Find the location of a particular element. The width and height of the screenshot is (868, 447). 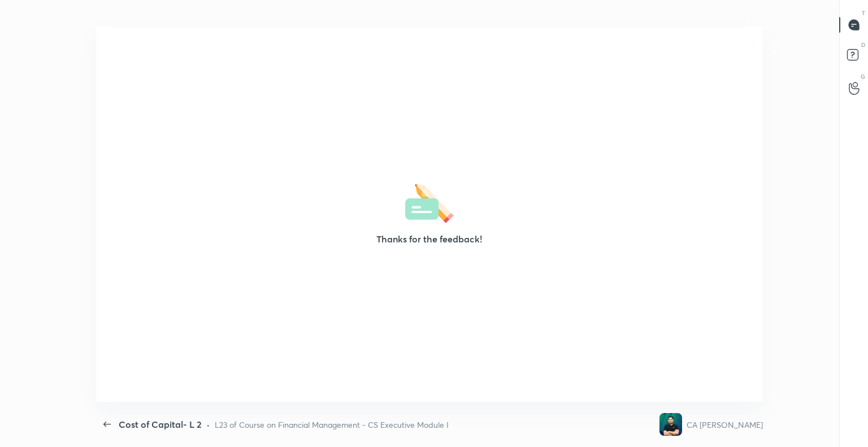

div: Cost of Capital- L 2 is located at coordinates (160, 424).